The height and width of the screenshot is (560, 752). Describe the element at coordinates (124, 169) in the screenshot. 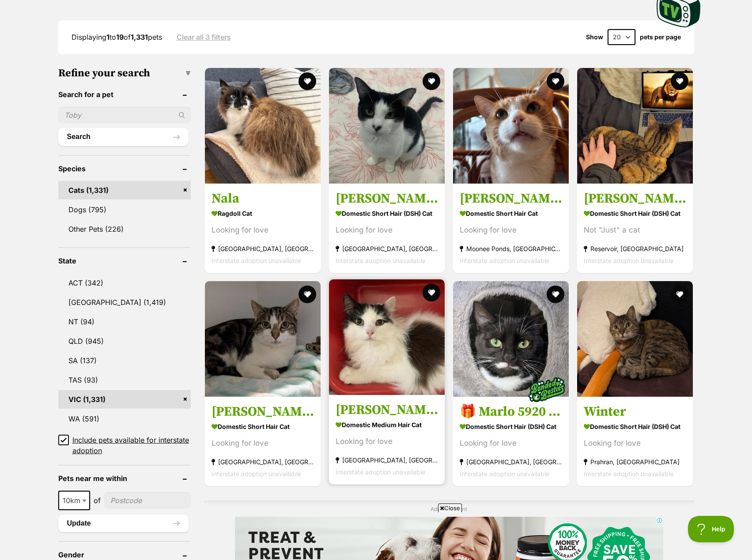

I see `header: Species` at that location.